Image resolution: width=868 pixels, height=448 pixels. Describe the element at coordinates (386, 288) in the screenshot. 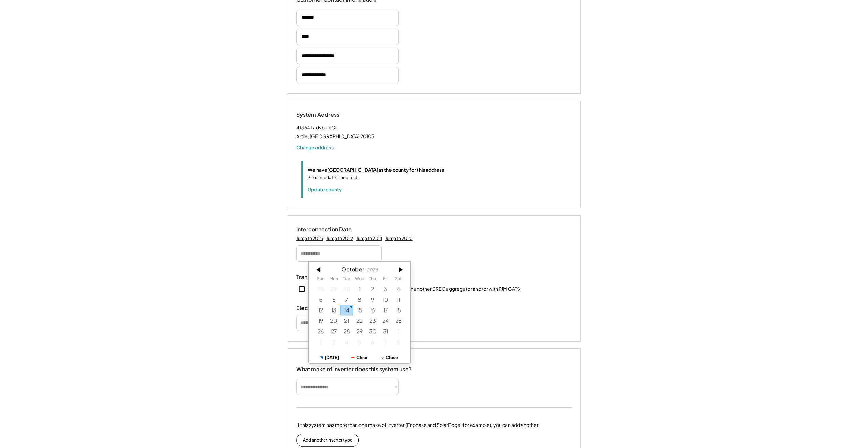

I see `div: 10/03/2025` at that location.